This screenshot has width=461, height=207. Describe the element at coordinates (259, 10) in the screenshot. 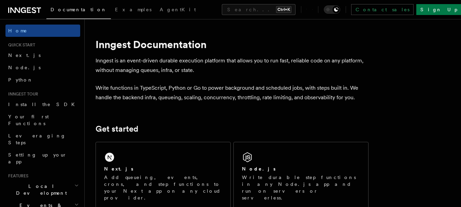

I see `button: Search...Ctrl+K` at that location.